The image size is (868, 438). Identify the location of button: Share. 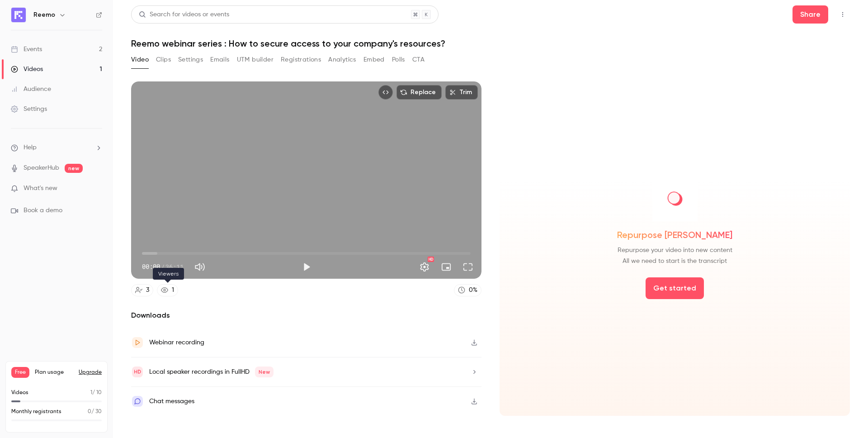
(810, 14).